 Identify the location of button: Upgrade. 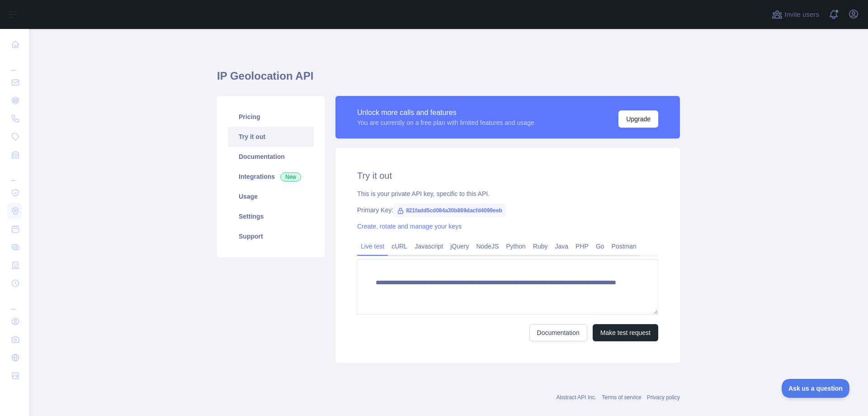
(638, 119).